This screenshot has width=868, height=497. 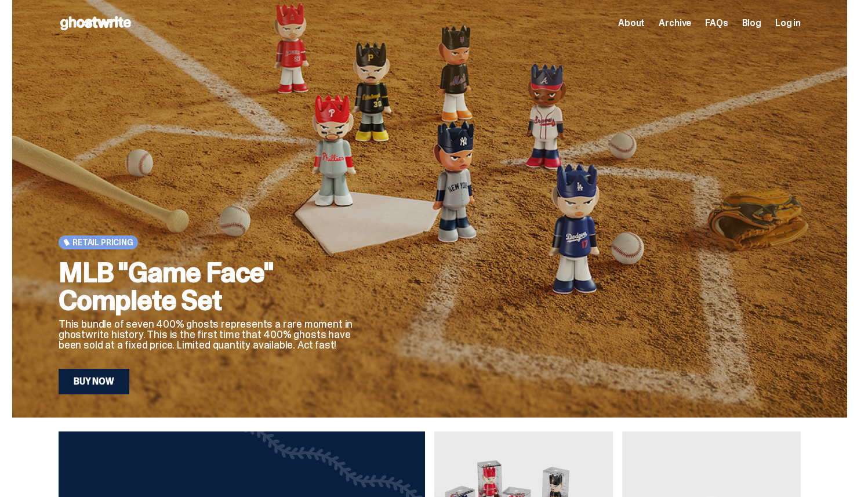 What do you see at coordinates (675, 23) in the screenshot?
I see `span: Archive` at bounding box center [675, 23].